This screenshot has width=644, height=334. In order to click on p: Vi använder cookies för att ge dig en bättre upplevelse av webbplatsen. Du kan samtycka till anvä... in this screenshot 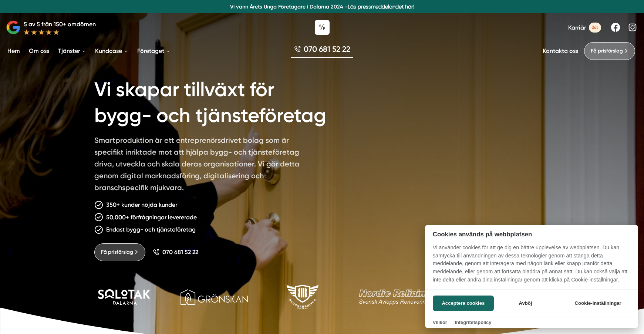, I will do `click(531, 266)`.